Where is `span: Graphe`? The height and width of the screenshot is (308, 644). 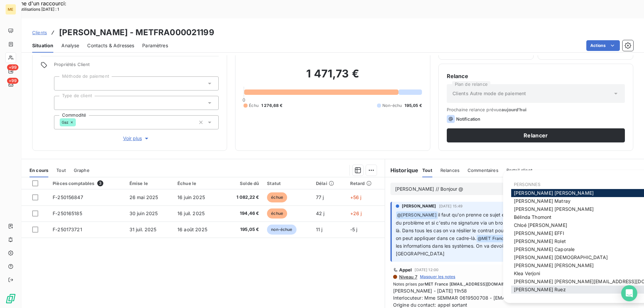
span: Graphe is located at coordinates (82, 170).